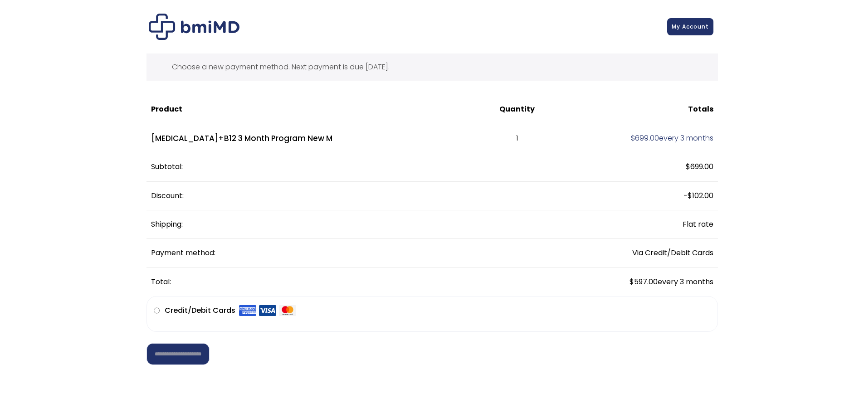  What do you see at coordinates (230, 311) in the screenshot?
I see `label: Credit/Debit Cards` at bounding box center [230, 311].